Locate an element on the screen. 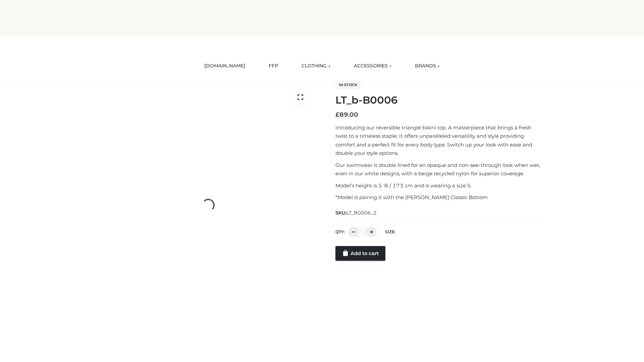  span: SKU: is located at coordinates (356, 213).